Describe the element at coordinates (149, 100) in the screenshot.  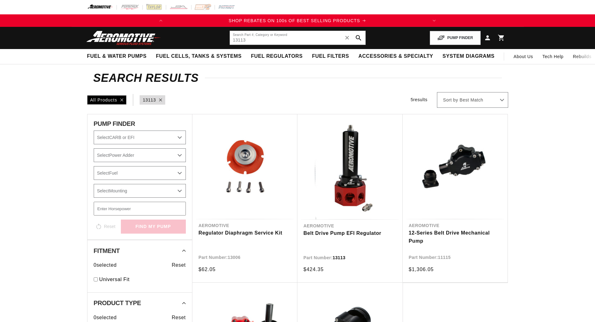
I see `a: 13113` at that location.